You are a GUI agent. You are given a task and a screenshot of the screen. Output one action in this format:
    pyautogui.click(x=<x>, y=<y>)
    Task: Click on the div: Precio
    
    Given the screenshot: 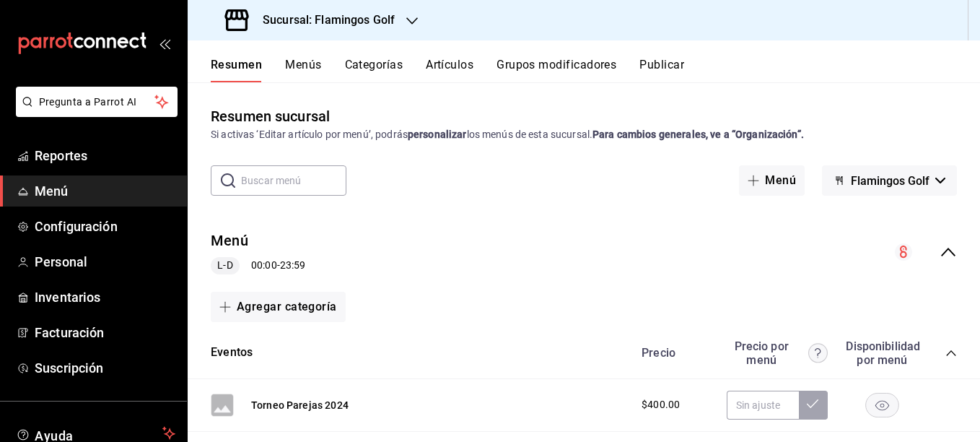 What is the action you would take?
    pyautogui.click(x=673, y=352)
    